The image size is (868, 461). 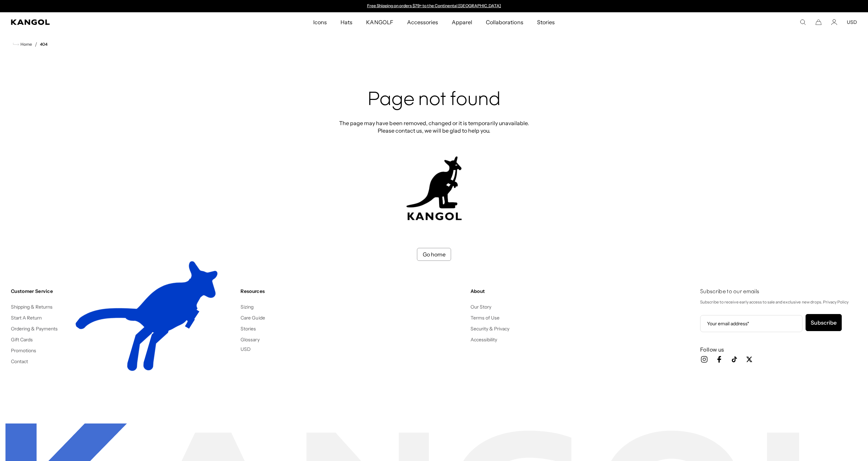 What do you see at coordinates (434, 127) in the screenshot?
I see `p: The page may have been removed, changed or it is temporarily unavailable. Please contact us, we w...` at bounding box center [434, 127].